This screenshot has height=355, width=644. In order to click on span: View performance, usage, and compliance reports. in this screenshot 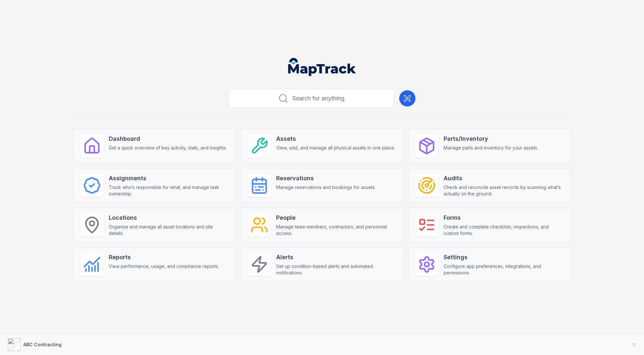, I will do `click(164, 266)`.